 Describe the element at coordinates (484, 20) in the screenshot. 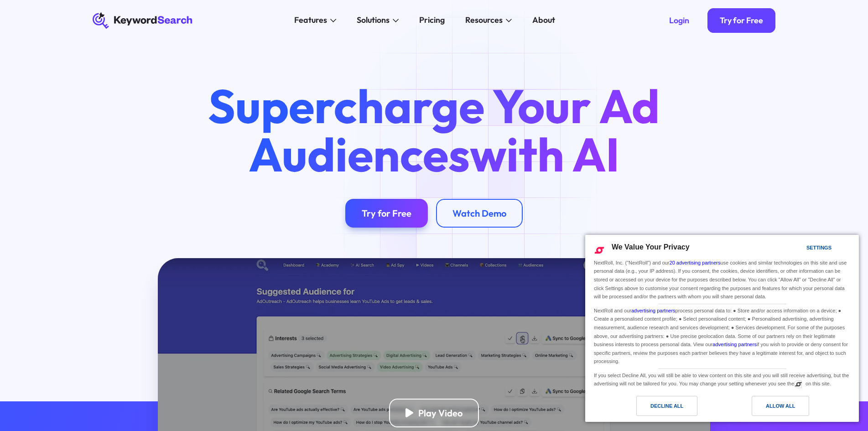

I see `div: Resources` at that location.